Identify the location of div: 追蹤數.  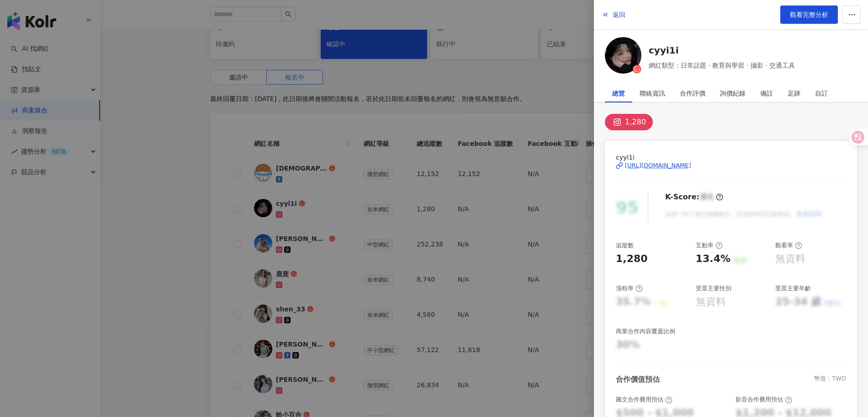
(625, 246).